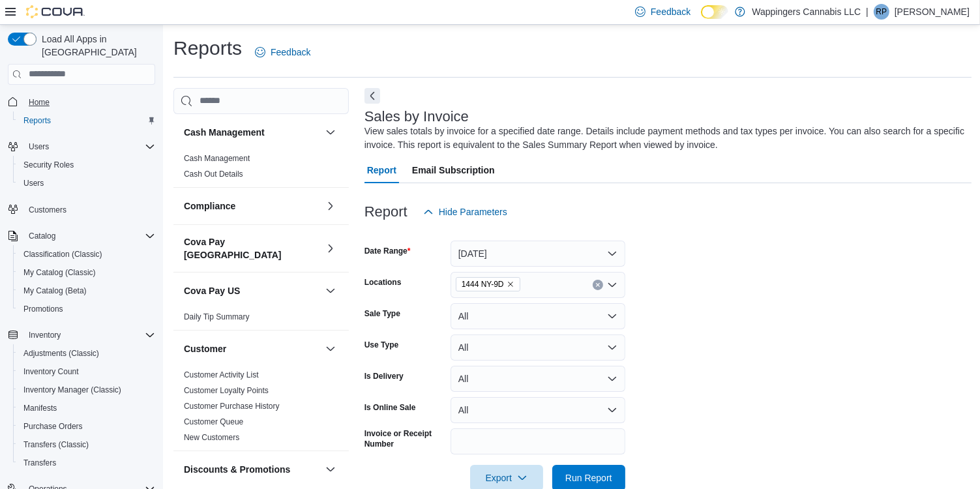 The height and width of the screenshot is (489, 980). I want to click on button: My Catalog (Beta), so click(87, 291).